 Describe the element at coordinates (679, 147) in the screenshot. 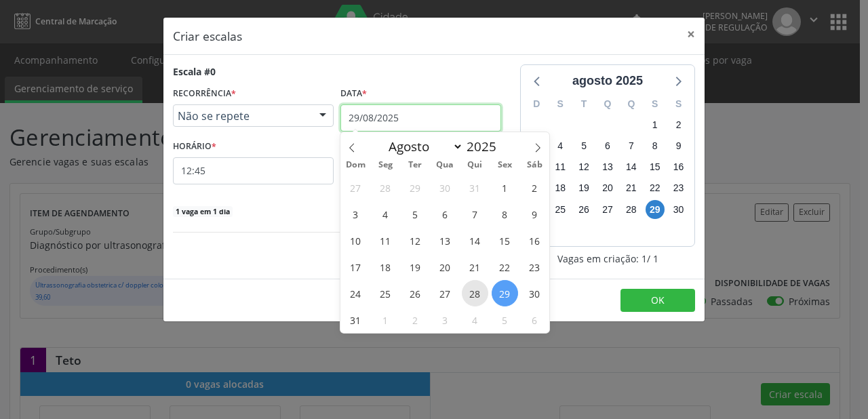

I see `span: sábado, 9 de agosto de 2025` at that location.